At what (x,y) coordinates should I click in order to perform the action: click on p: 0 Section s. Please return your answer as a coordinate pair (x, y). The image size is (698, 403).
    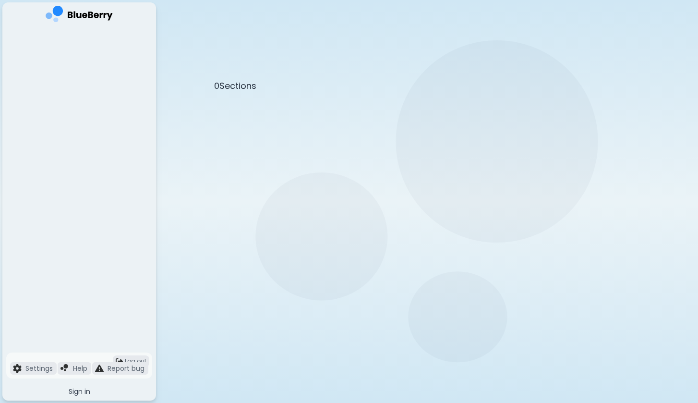
    Looking at the image, I should click on (235, 86).